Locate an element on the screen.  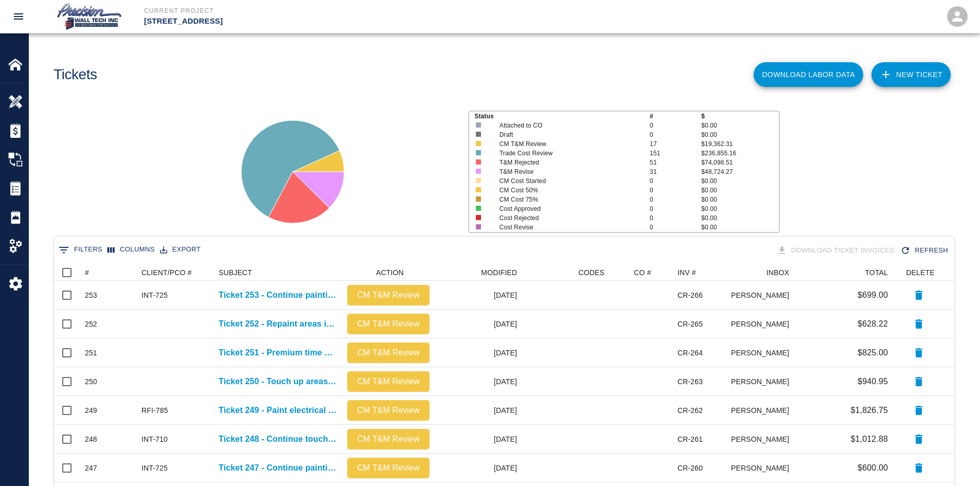
p: Status is located at coordinates (562, 116).